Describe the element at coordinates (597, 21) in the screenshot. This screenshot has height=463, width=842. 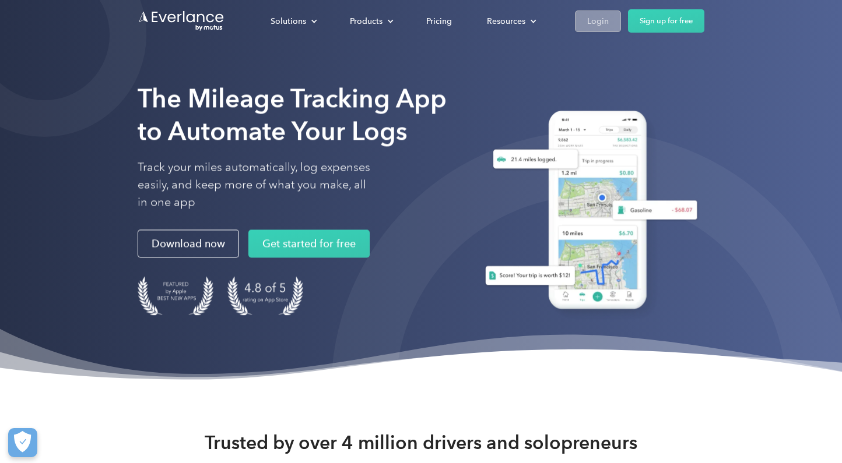
I see `a: Login` at that location.